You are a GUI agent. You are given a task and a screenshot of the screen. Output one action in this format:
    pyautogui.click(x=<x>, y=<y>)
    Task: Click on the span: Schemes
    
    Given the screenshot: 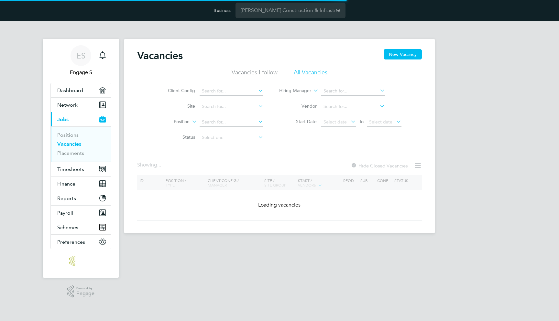 What is the action you would take?
    pyautogui.click(x=68, y=227)
    